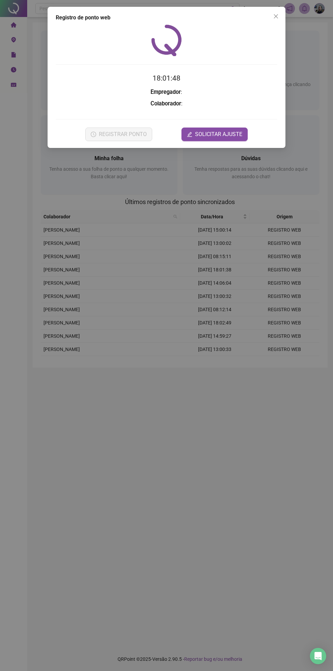 The width and height of the screenshot is (333, 671). I want to click on div: Open Intercom Messenger, so click(319, 656).